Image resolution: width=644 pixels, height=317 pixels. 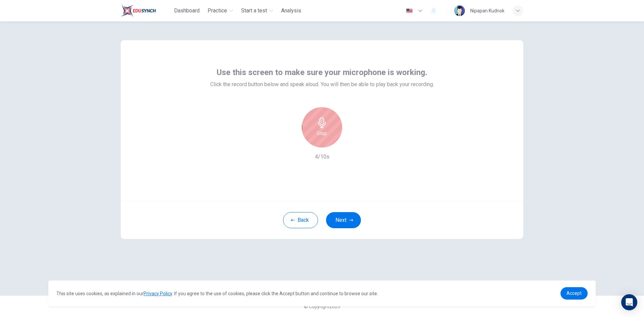 I want to click on div: Open Intercom Messenger, so click(x=629, y=302).